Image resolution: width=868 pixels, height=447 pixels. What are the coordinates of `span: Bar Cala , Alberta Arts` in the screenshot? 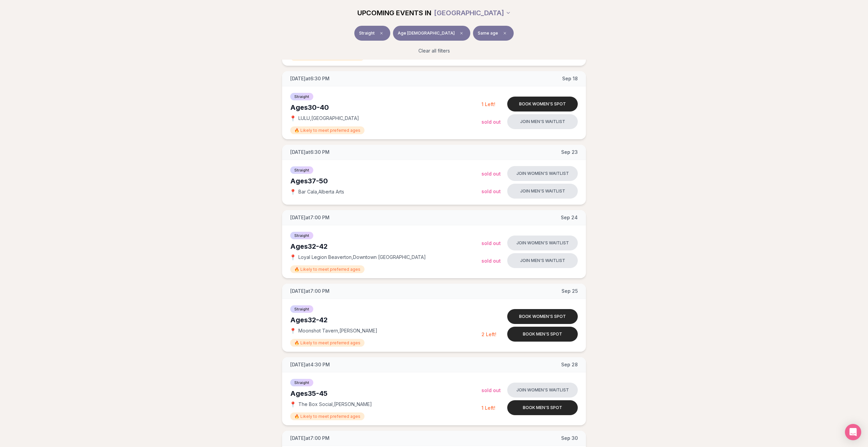 It's located at (321, 192).